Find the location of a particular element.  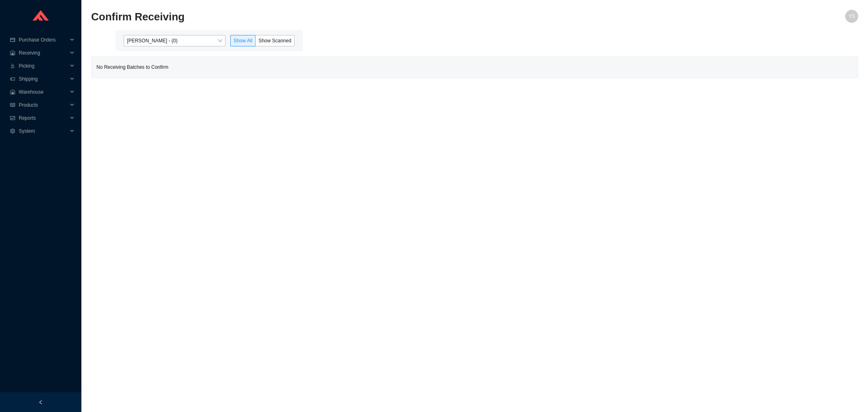

div: No Receiving Batches to Confirm is located at coordinates (475, 67).